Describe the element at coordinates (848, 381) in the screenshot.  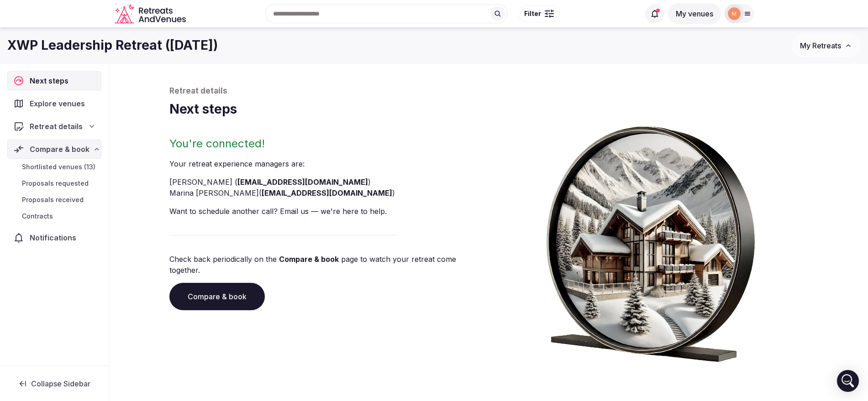
I see `div: Open Intercom Messenger` at that location.